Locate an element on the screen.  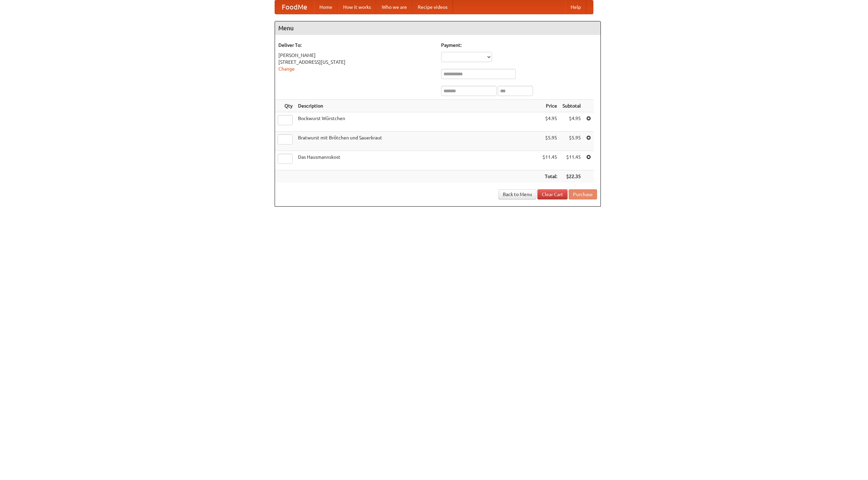
a: Recipe videos is located at coordinates (433, 7).